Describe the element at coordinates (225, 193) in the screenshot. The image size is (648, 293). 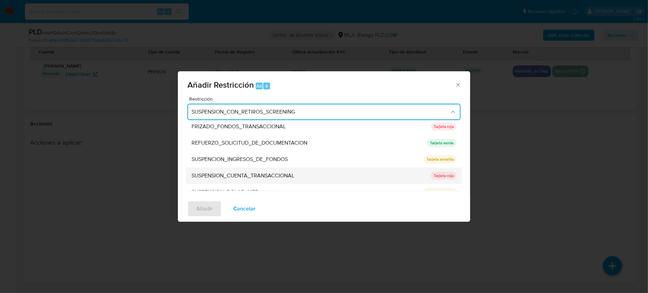
I see `span: SUSPENSION_DOLAR_MEP` at that location.